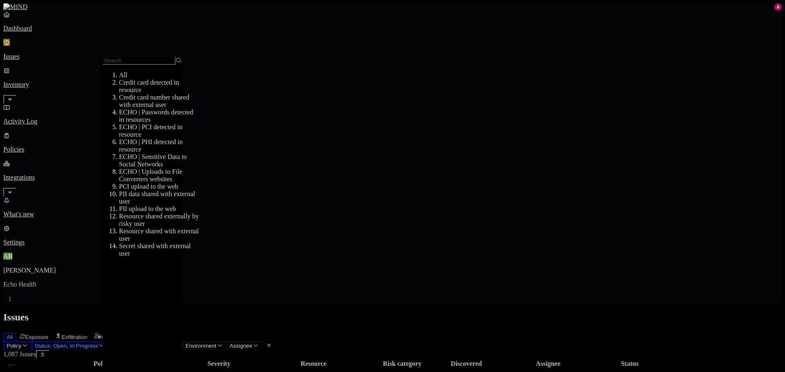 This screenshot has height=372, width=785. I want to click on div: 4, so click(778, 7).